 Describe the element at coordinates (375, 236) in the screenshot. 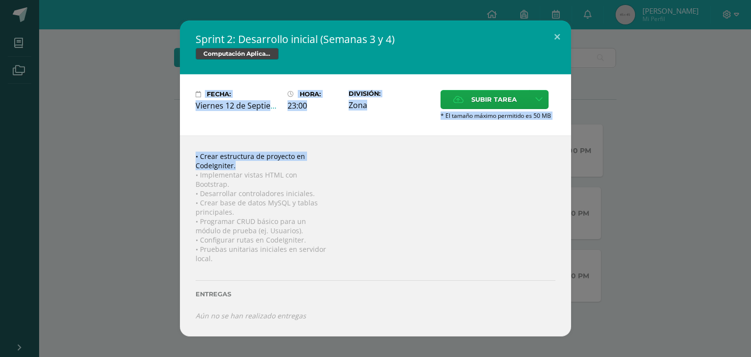

I see `div: • Crear estructura de proyecto en CodeIgniter. • Implementar vistas HTML con Bootstrap. • Desarro...` at that location.